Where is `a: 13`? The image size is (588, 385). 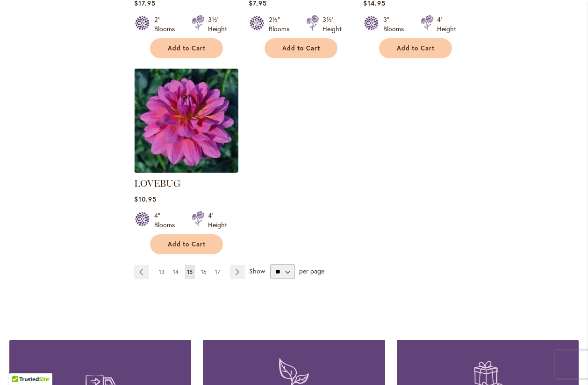
a: 13 is located at coordinates (162, 272).